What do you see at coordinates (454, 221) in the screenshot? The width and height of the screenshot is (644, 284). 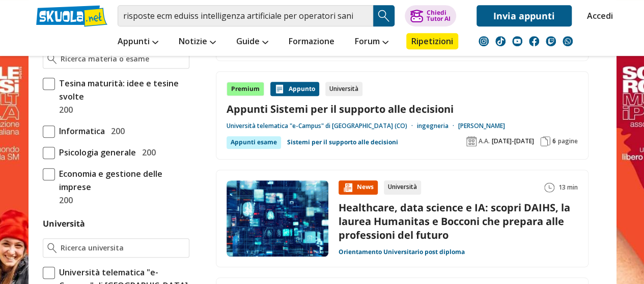 I see `a: Healthcare, data science e IA: scopri DAIHS, la laurea Humanitas e Bocconi che prepara alle profe...` at bounding box center [454, 221].